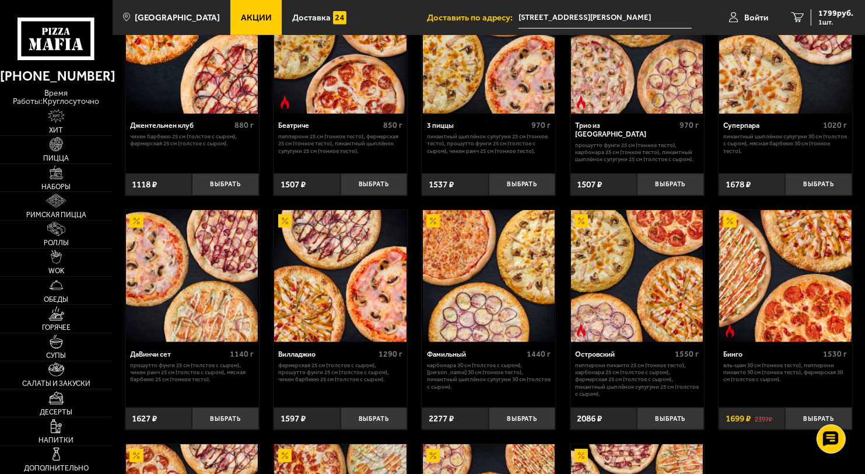 The height and width of the screenshot is (474, 865). I want to click on span: 1530 г, so click(835, 354).